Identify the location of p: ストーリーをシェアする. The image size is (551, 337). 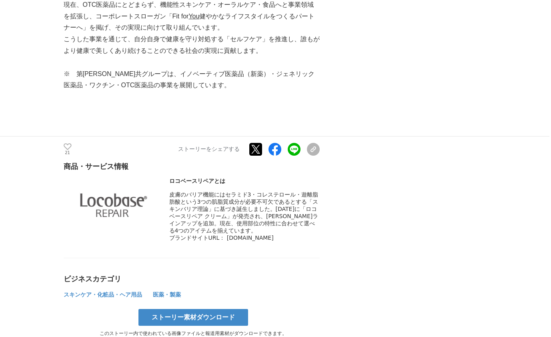
(209, 149).